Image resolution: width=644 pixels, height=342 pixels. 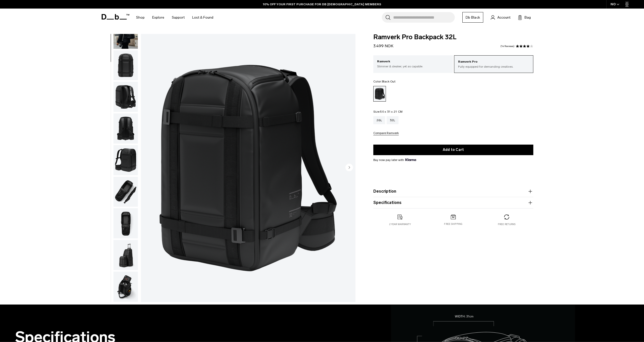 I want to click on p: Fully equipped for demanding creatives., so click(x=494, y=67).